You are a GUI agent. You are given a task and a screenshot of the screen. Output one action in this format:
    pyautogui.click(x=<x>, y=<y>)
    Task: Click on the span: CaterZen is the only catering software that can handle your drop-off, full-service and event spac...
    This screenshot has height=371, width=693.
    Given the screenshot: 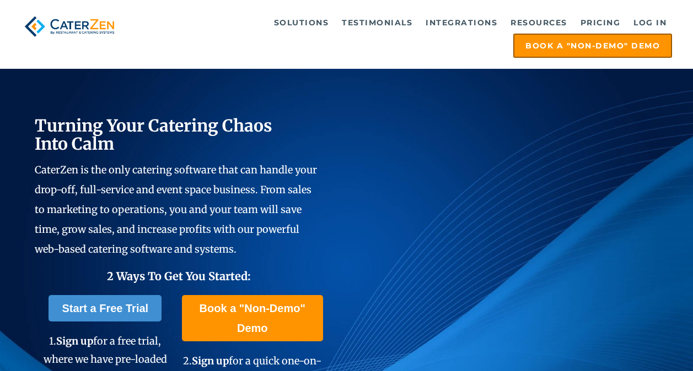 What is the action you would take?
    pyautogui.click(x=176, y=209)
    